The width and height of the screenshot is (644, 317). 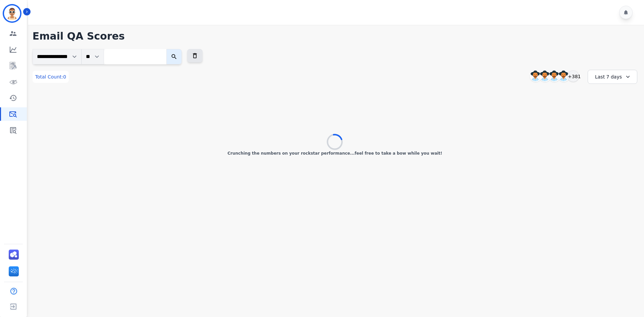 I want to click on div: Last 7 days, so click(x=612, y=77).